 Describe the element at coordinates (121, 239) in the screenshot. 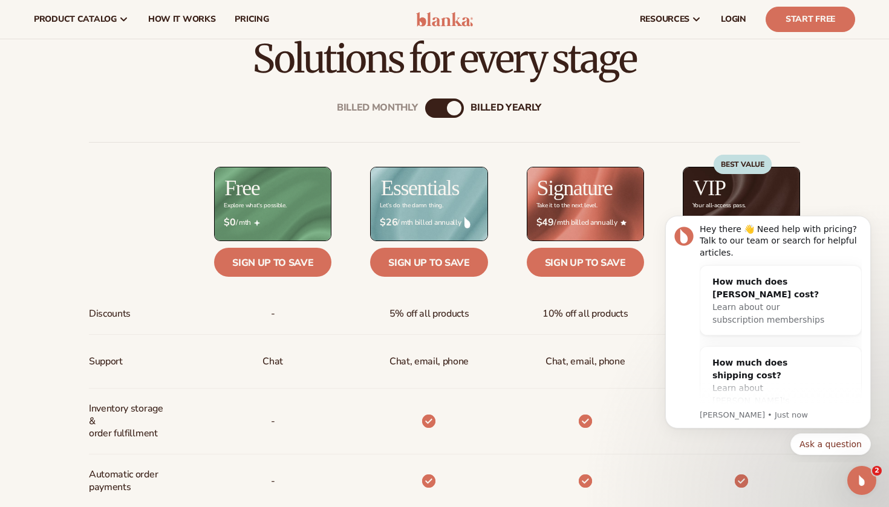

I see `div: Quick reply options` at that location.